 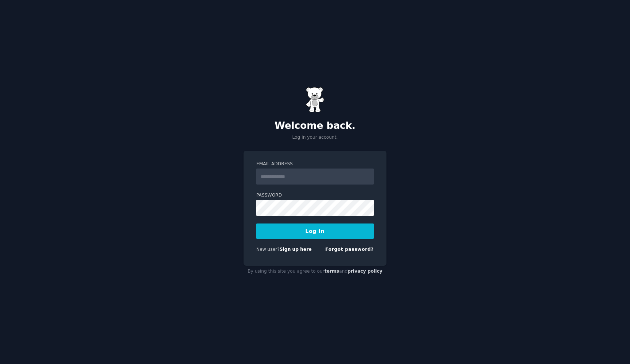 What do you see at coordinates (315, 231) in the screenshot?
I see `button: Log In` at bounding box center [315, 231].